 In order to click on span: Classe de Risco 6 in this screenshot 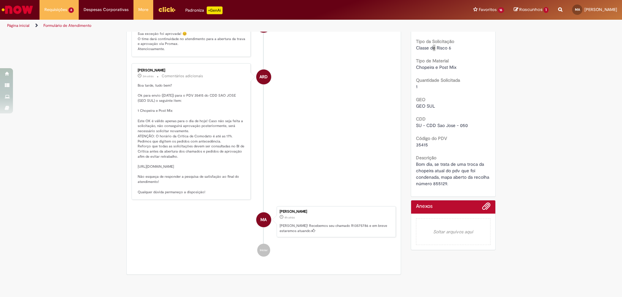, I will do `click(433, 48)`.